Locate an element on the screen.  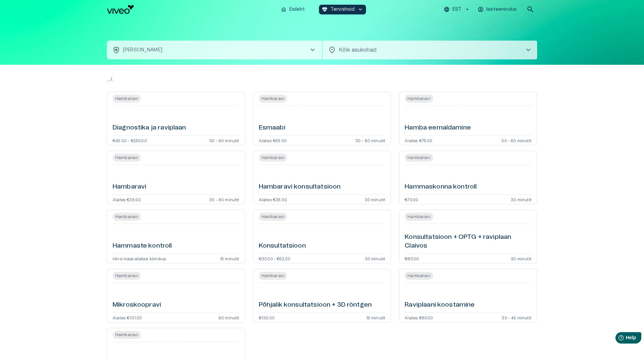
img: Viveo logo is located at coordinates (120, 10).